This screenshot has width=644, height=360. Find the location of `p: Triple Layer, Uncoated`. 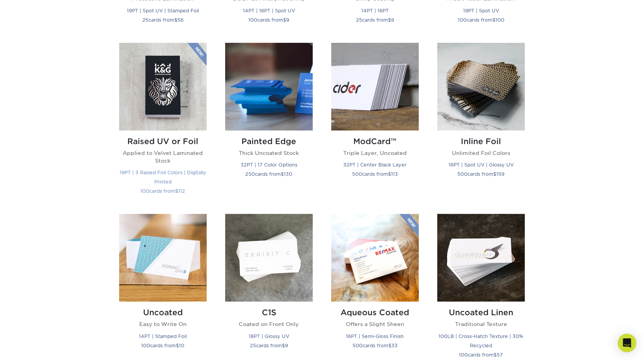

p: Triple Layer, Uncoated is located at coordinates (375, 153).